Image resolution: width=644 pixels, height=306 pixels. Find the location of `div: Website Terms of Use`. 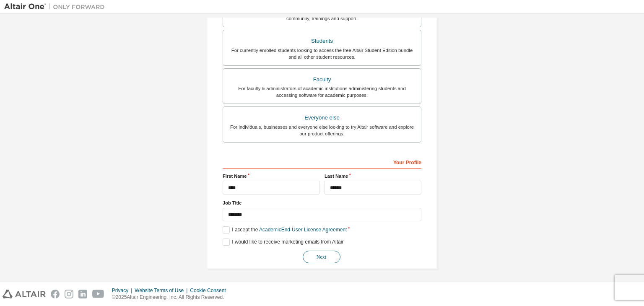

div: Website Terms of Use is located at coordinates (162, 290).